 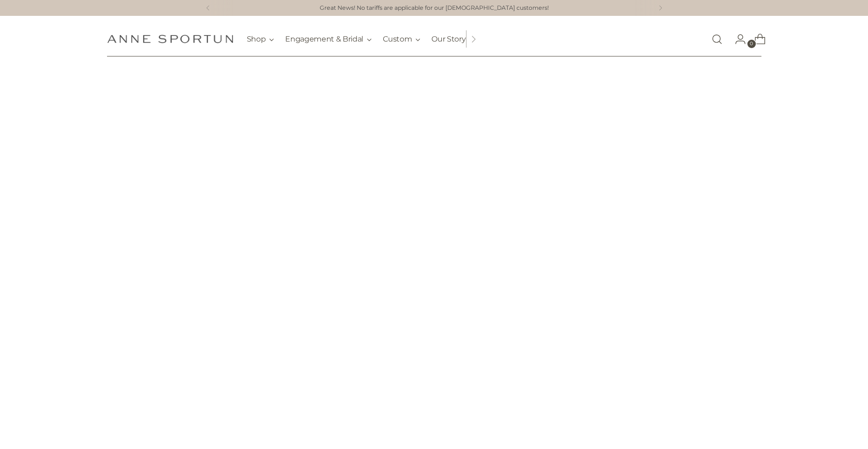 What do you see at coordinates (260, 39) in the screenshot?
I see `button: Shop` at bounding box center [260, 39].